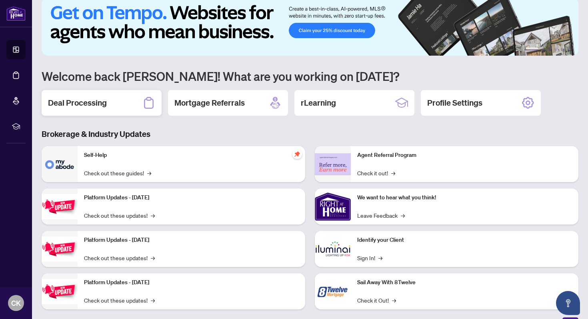 The image size is (588, 319). What do you see at coordinates (568, 303) in the screenshot?
I see `button: Open asap` at bounding box center [568, 303].